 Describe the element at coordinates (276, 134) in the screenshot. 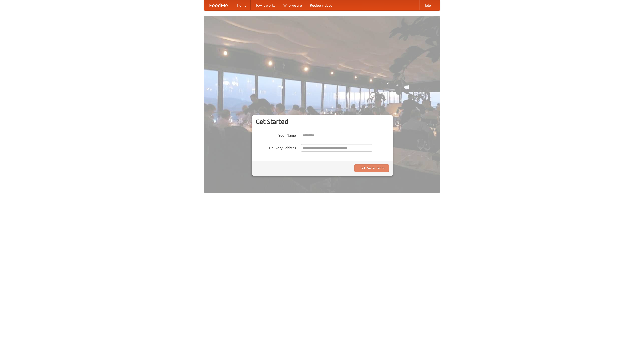

I see `label: Your Name` at that location.